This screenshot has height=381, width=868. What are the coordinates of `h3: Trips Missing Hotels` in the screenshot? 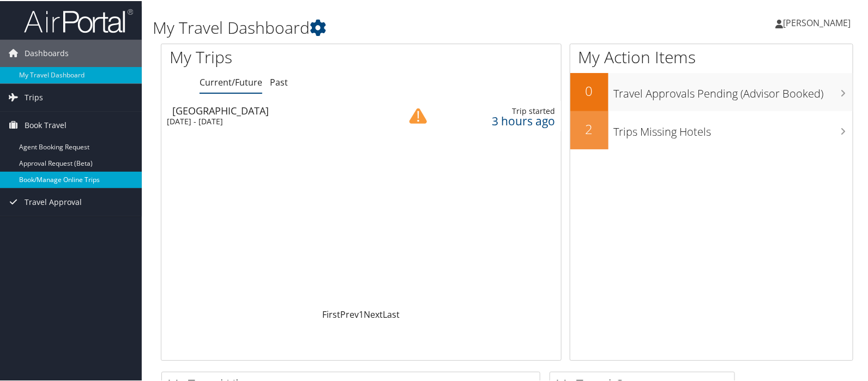 It's located at (733, 128).